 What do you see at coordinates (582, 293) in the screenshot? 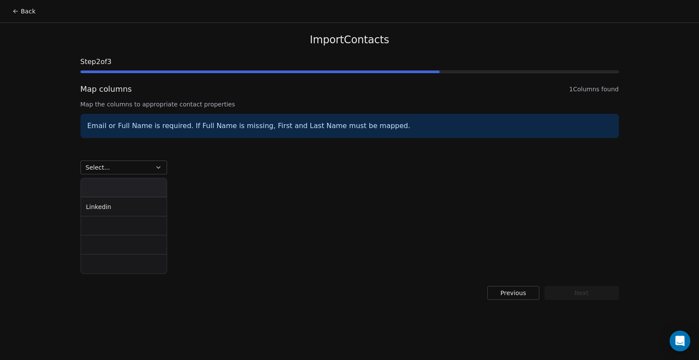
I see `button: Next` at bounding box center [582, 293].